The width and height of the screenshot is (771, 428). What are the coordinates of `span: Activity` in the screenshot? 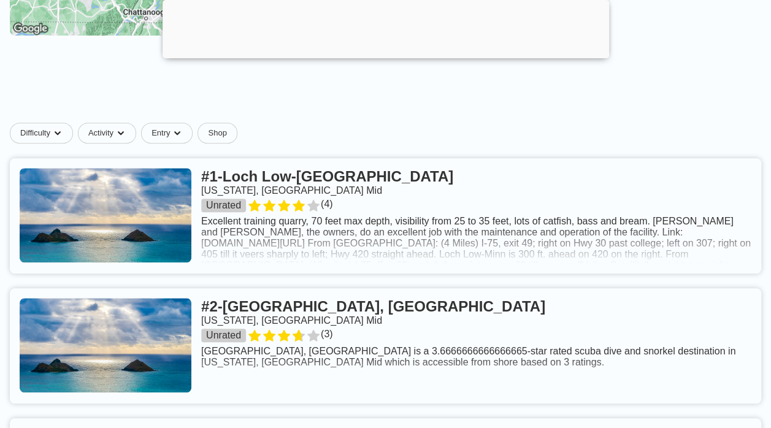 It's located at (101, 133).